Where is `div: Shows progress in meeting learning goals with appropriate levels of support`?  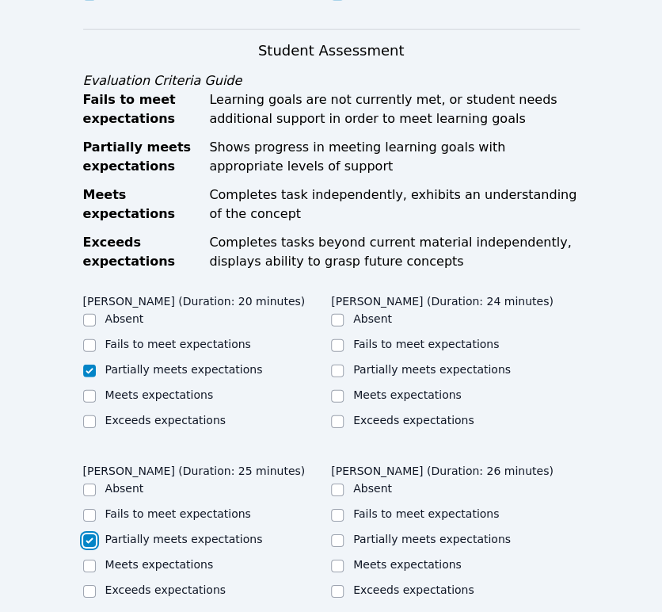
div: Shows progress in meeting learning goals with appropriate levels of support is located at coordinates (394, 157).